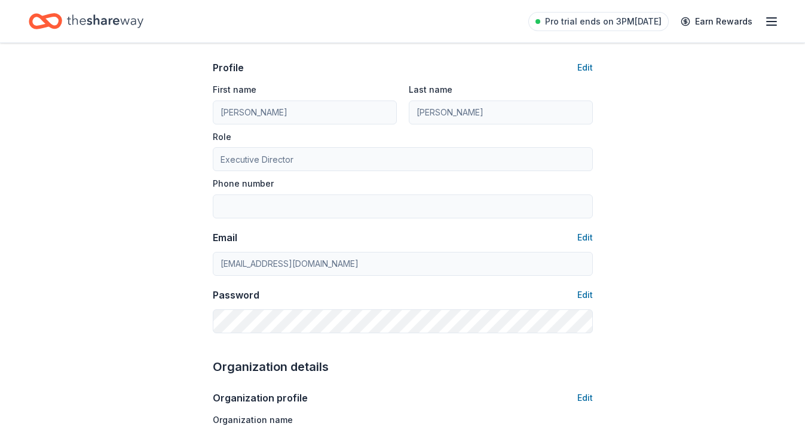  I want to click on div: Organization profile, so click(260, 397).